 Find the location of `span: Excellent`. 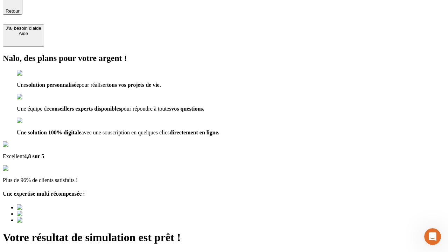

span: Excellent is located at coordinates (13, 156).